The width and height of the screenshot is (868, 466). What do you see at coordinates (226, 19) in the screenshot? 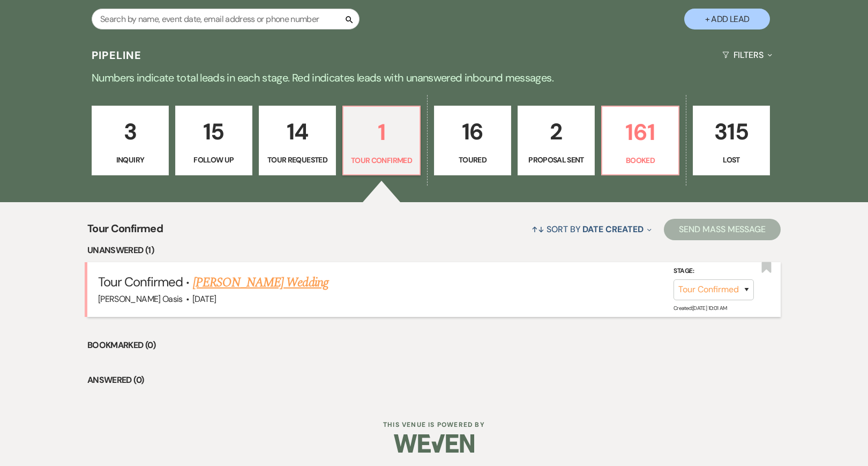
I see `input: Search by name, event date, email address or phone number` at bounding box center [226, 19].